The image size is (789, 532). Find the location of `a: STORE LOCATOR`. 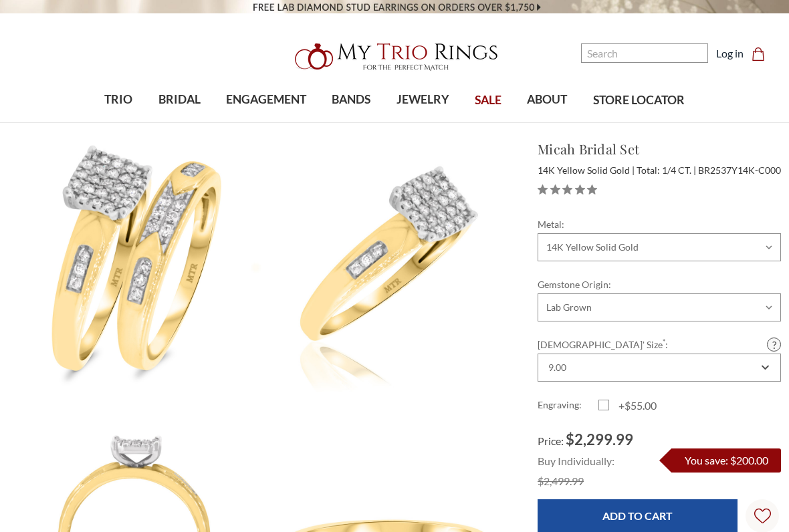

a: STORE LOCATOR is located at coordinates (638, 100).